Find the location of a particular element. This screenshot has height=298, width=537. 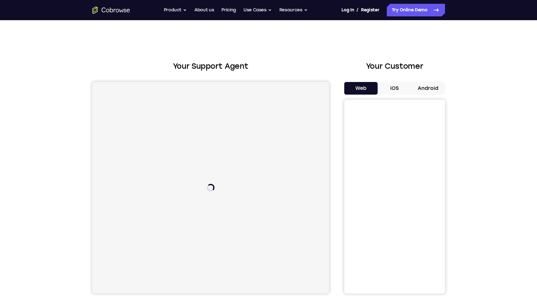

button: Android is located at coordinates (428, 88).